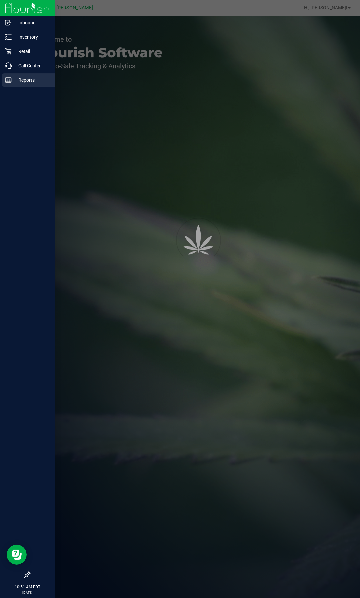 The height and width of the screenshot is (598, 360). What do you see at coordinates (32, 66) in the screenshot?
I see `p: Call Center` at bounding box center [32, 66].